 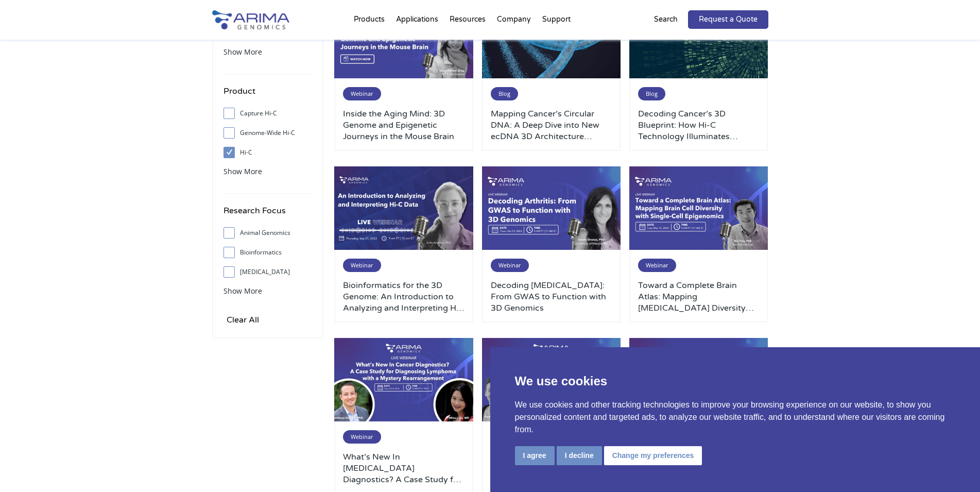 What do you see at coordinates (735, 381) in the screenshot?
I see `p: We use cookies` at bounding box center [735, 381].